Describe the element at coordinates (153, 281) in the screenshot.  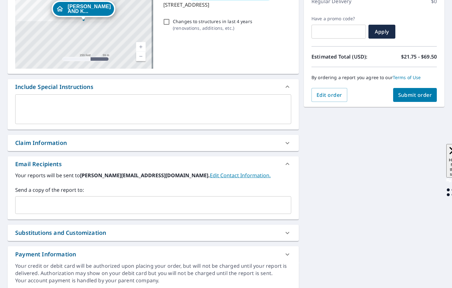
I see `div: Your account payment is handled by your parent company.` at that location.